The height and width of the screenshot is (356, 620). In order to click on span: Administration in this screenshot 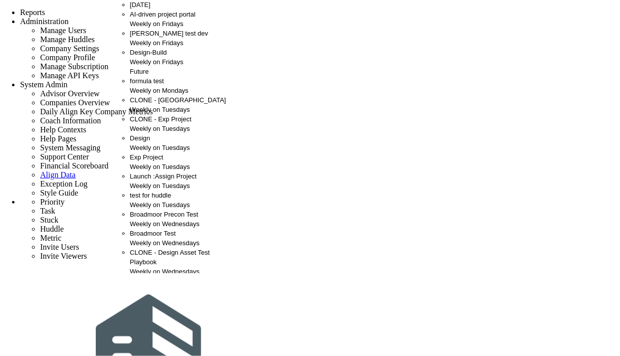, I will do `click(44, 21)`.